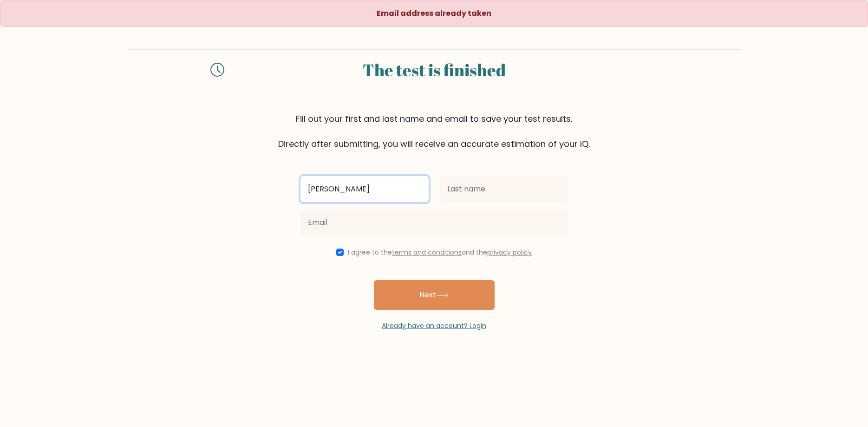 This screenshot has height=427, width=868. Describe the element at coordinates (434, 295) in the screenshot. I see `button: Next` at that location.